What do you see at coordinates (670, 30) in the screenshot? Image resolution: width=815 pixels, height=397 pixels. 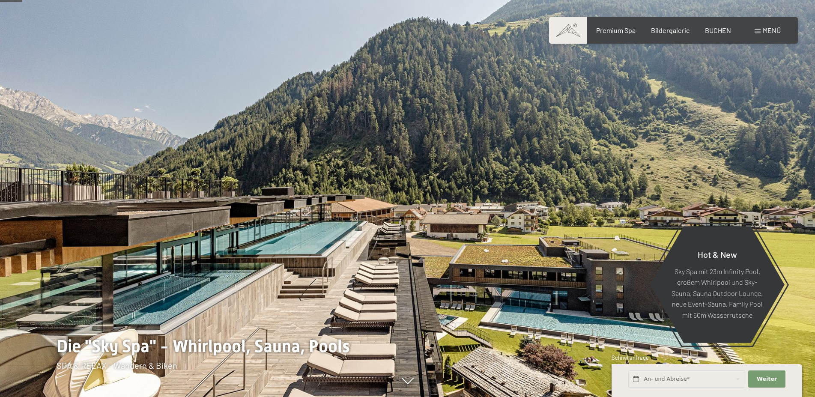 I see `a: Bildergalerie` at bounding box center [670, 30].